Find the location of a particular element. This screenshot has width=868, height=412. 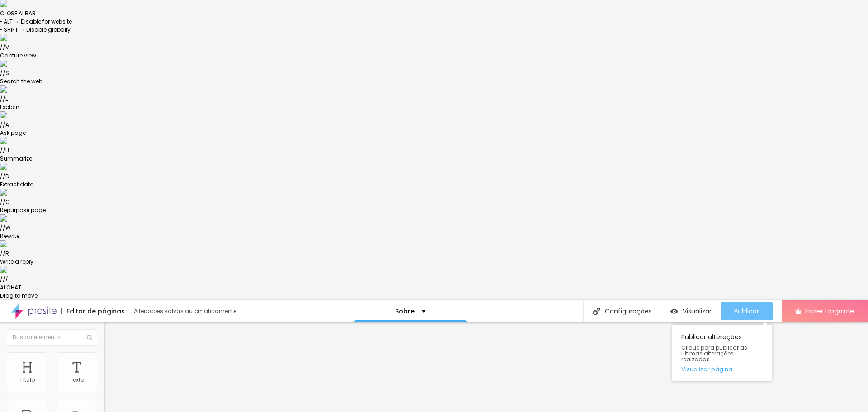

span: Fazer Upgrade is located at coordinates (830, 310).